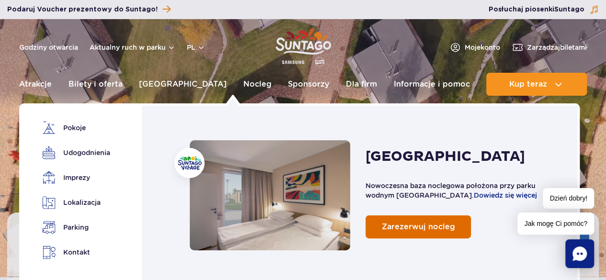  I want to click on a: Mojekonto, so click(474, 47).